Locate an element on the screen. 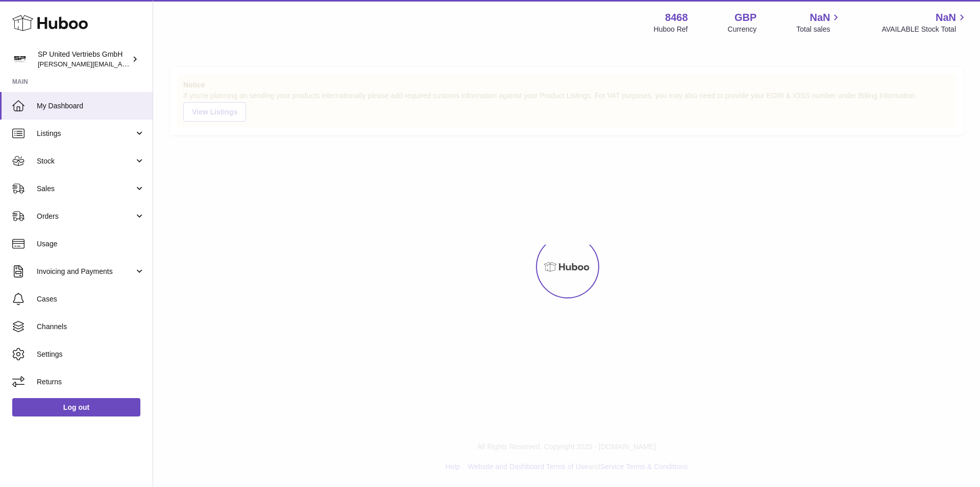 The image size is (980, 487). span: Total sales is located at coordinates (819, 29).